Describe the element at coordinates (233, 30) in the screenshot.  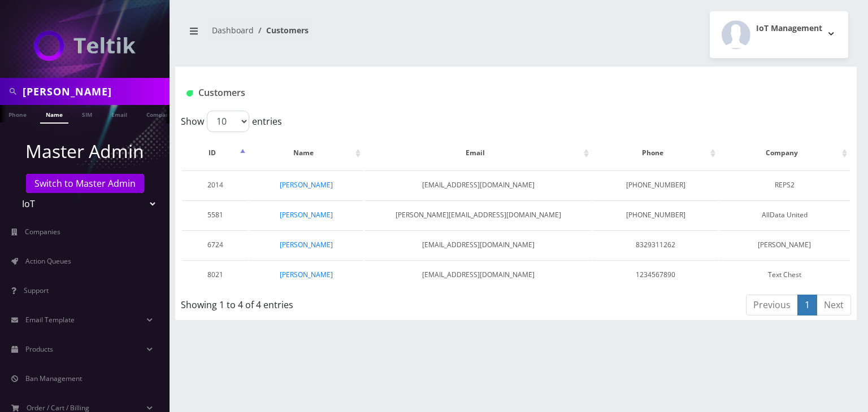
I see `a: Dashboard` at that location.